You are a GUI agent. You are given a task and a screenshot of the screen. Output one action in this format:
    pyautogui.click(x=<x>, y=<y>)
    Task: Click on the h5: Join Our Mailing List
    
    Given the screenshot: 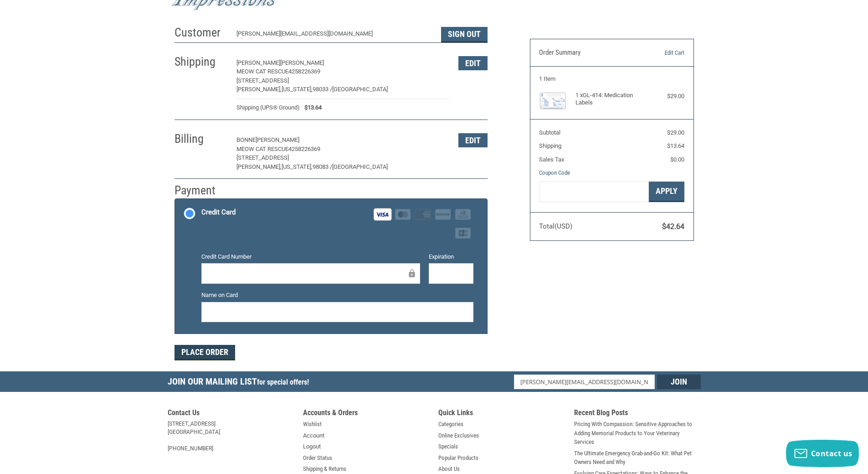 What is the action you would take?
    pyautogui.click(x=241, y=382)
    